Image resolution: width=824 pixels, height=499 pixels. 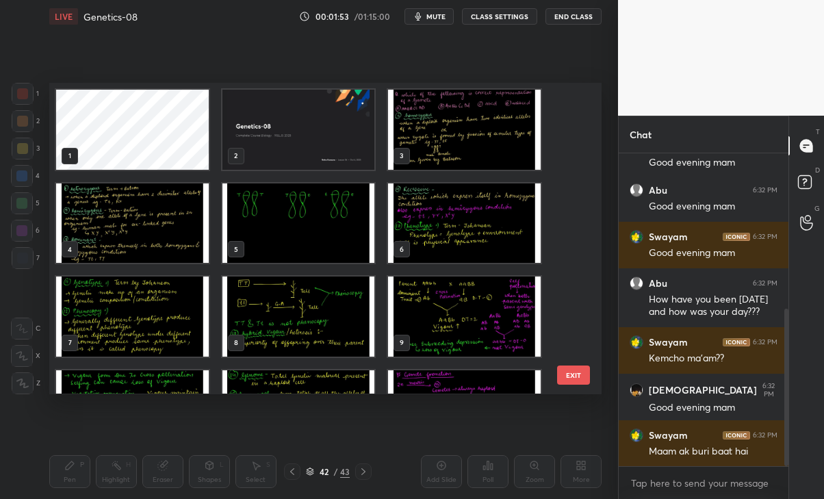 What do you see at coordinates (25, 231) in the screenshot?
I see `div: 6` at bounding box center [25, 231].